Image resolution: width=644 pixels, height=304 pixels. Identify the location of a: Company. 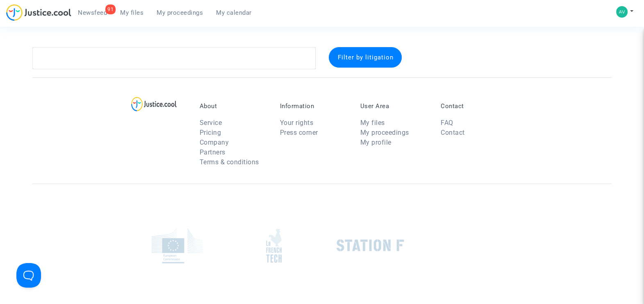
(214, 142).